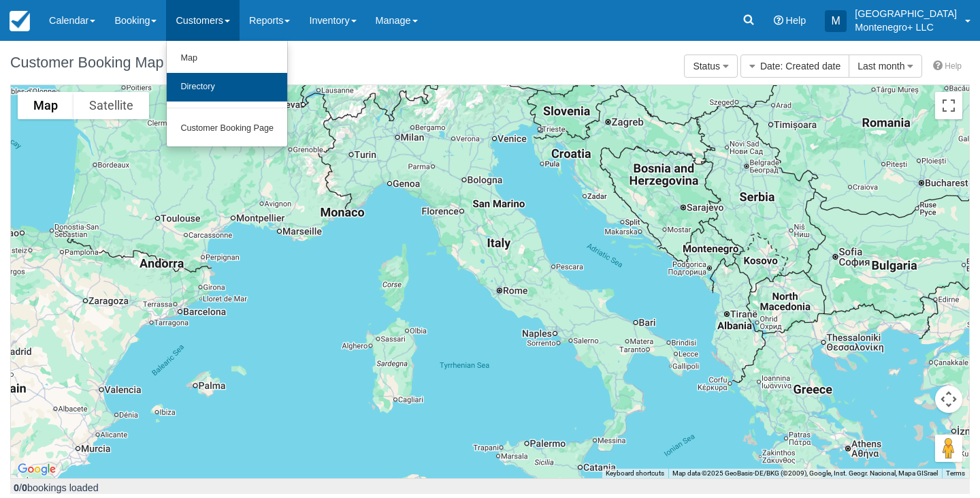 Image resolution: width=980 pixels, height=498 pixels. I want to click on button: Status, so click(711, 66).